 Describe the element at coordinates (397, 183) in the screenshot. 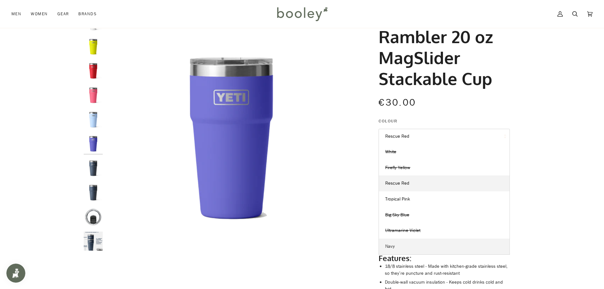

I see `span: Rescue Red` at that location.